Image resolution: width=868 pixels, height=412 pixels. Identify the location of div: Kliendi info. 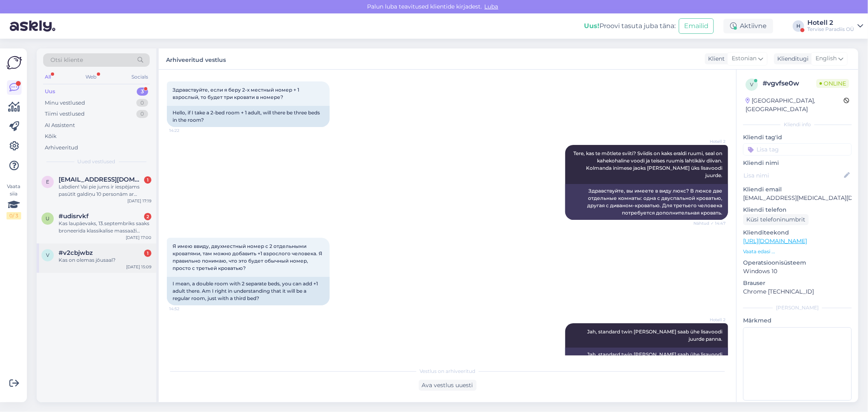
(797, 125).